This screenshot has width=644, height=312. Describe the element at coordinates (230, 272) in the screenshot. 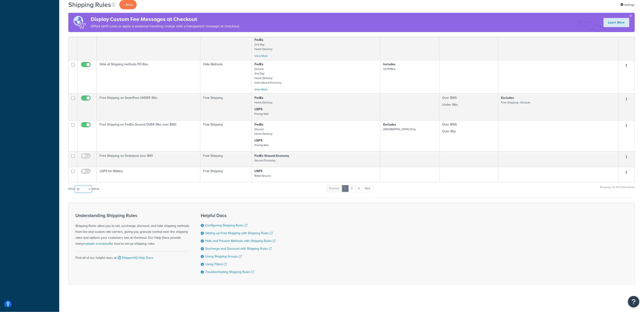

I see `a: Troubleshooting Shipping Rules` at that location.